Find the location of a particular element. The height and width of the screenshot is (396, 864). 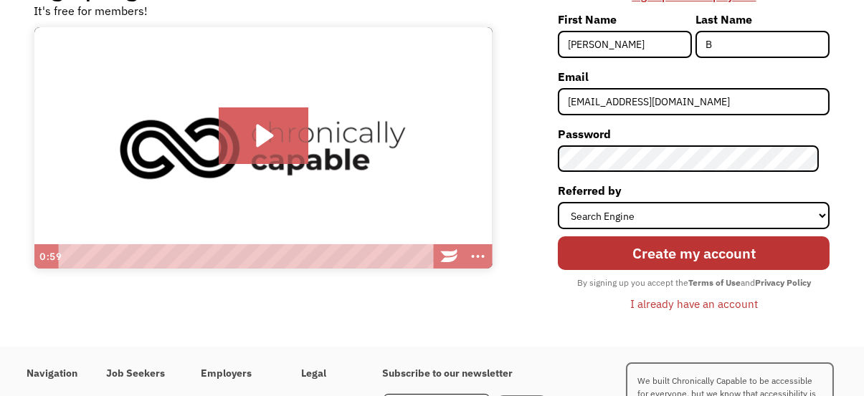

div: Playbar is located at coordinates (247, 257).